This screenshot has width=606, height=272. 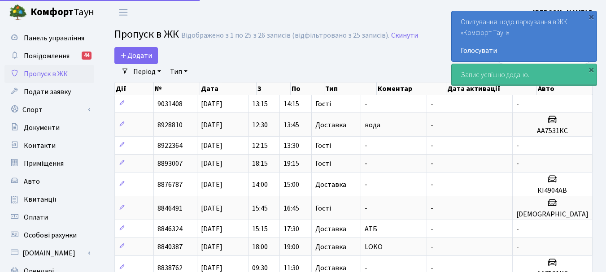 What do you see at coordinates (47, 56) in the screenshot?
I see `span: Повідомлення` at bounding box center [47, 56].